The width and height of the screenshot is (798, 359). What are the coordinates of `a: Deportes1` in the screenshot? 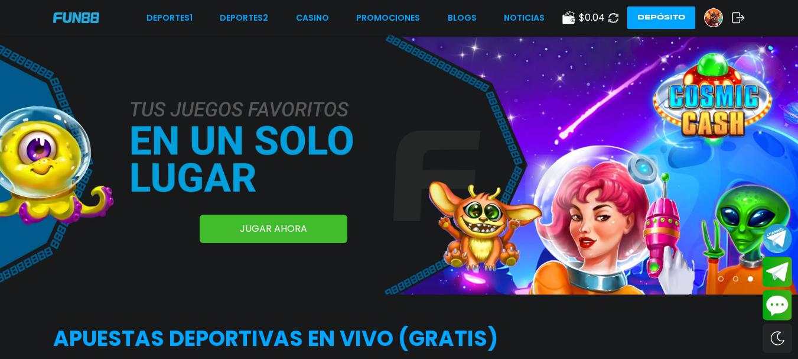 It's located at (170, 18).